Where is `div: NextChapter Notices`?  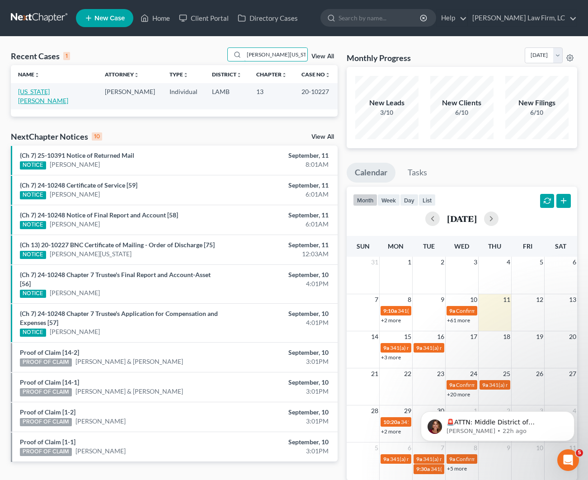 div: NextChapter Notices is located at coordinates (56, 136).